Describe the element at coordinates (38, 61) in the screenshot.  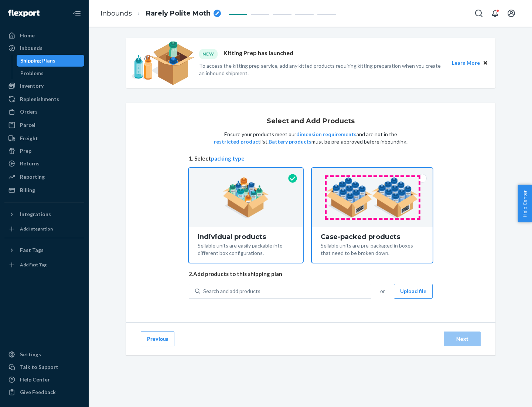
I see `div: Shipping Plans` at that location.